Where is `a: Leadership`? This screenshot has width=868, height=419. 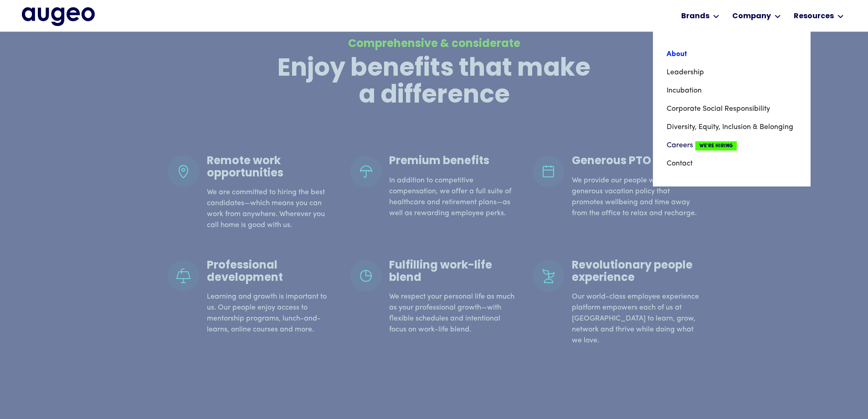
a: Leadership is located at coordinates (732, 73).